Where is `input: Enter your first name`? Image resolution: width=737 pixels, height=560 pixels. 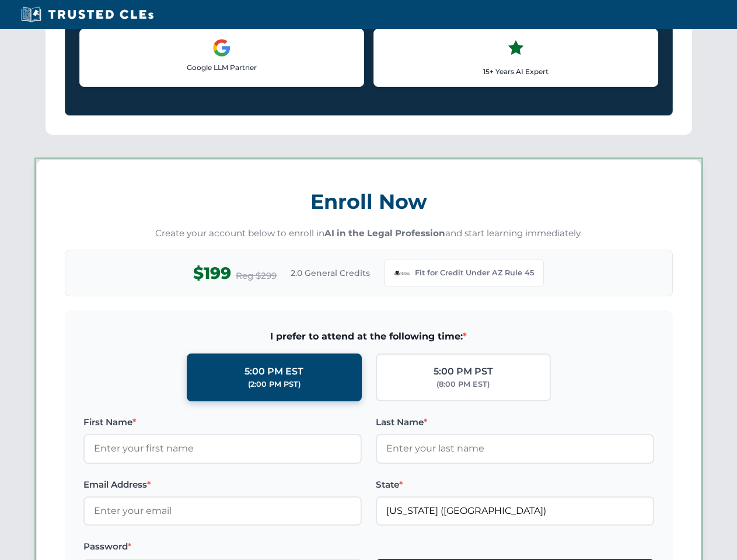
input: Enter your first name is located at coordinates (222, 449).